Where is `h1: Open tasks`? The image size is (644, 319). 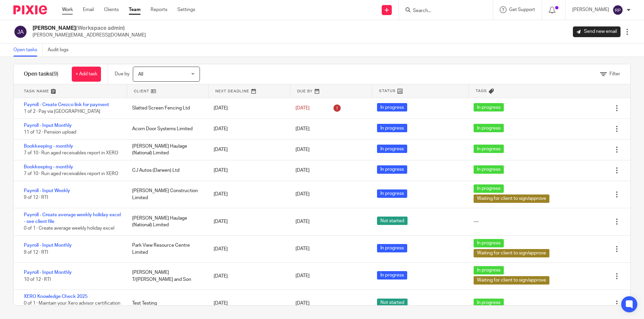 h1: Open tasks is located at coordinates (41, 74).